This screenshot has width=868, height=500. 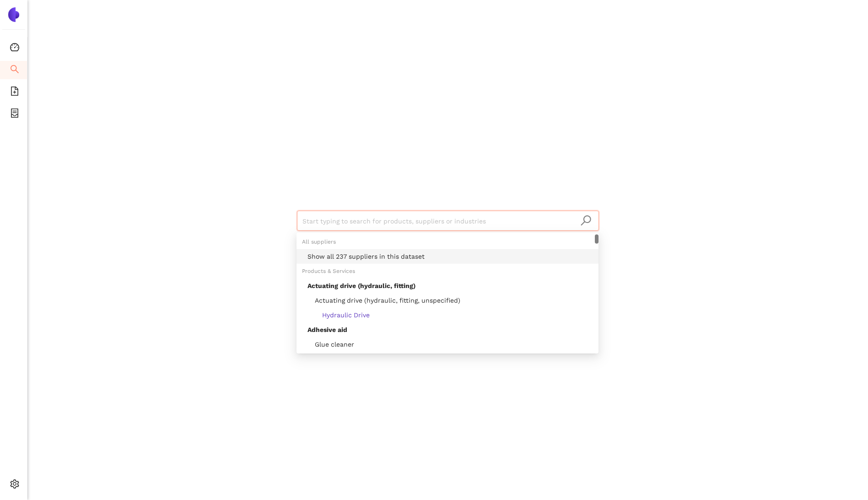 What do you see at coordinates (448, 271) in the screenshot?
I see `div: Products & Services` at bounding box center [448, 271].